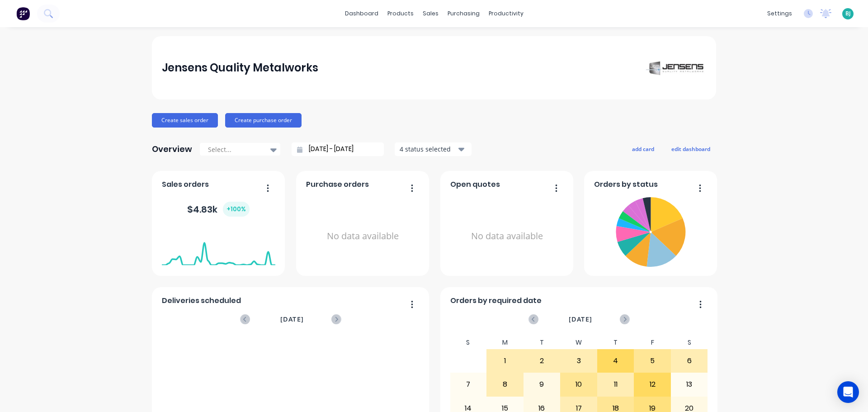 The height and width of the screenshot is (412, 868). I want to click on span: Sales orders, so click(185, 184).